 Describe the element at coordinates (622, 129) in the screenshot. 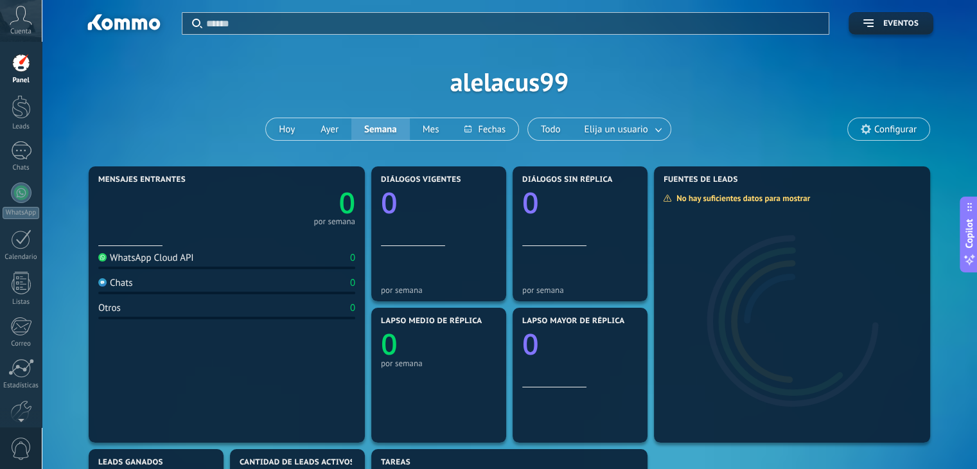

I see `button: Elija un usuario` at that location.